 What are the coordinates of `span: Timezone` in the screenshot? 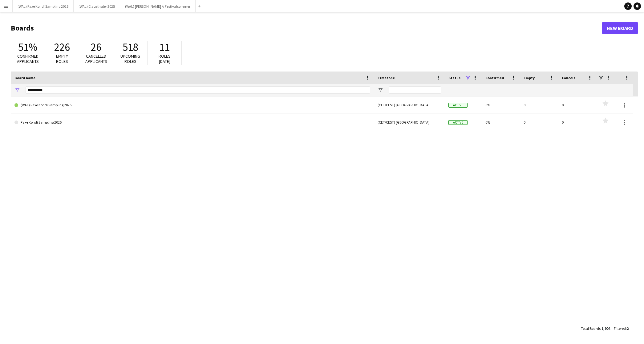 It's located at (386, 77).